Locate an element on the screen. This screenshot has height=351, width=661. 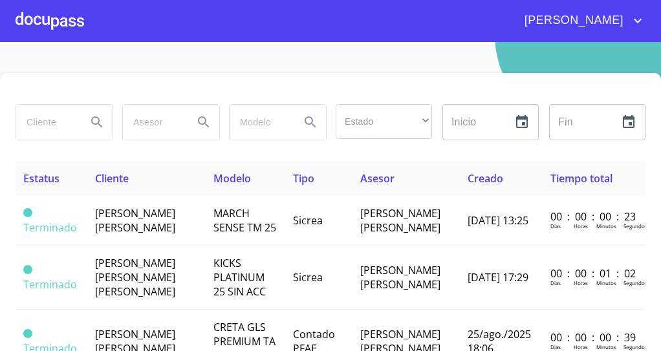
span: Estatus is located at coordinates (41, 179).